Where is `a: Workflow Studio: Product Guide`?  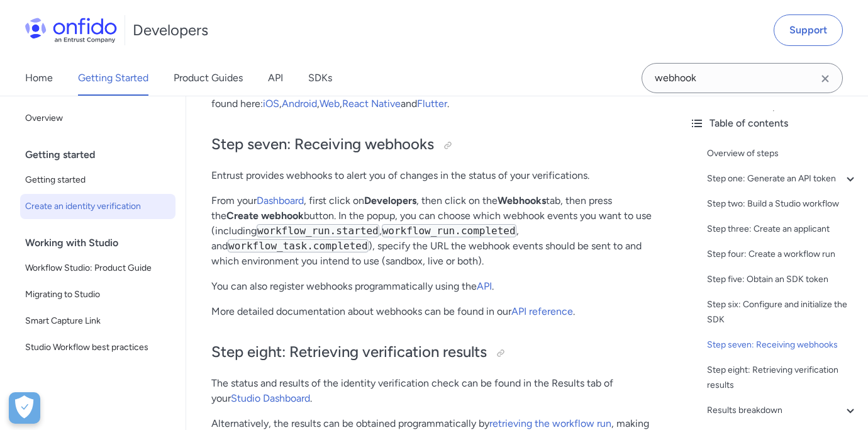 a: Workflow Studio: Product Guide is located at coordinates (98, 268).